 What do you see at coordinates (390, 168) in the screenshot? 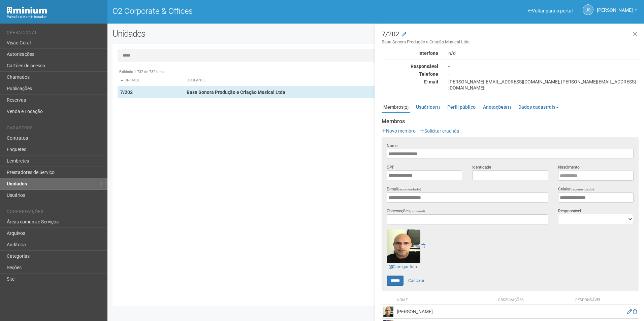
I see `label: CPF` at bounding box center [390, 168].